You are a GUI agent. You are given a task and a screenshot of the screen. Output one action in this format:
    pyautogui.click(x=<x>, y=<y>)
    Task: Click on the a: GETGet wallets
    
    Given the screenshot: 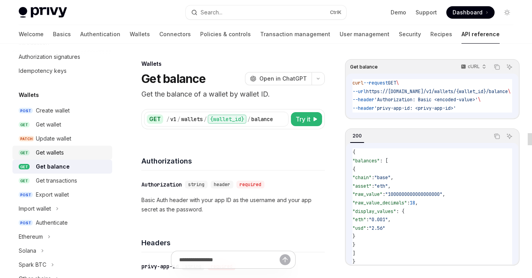 What is the action you would take?
    pyautogui.click(x=62, y=153)
    